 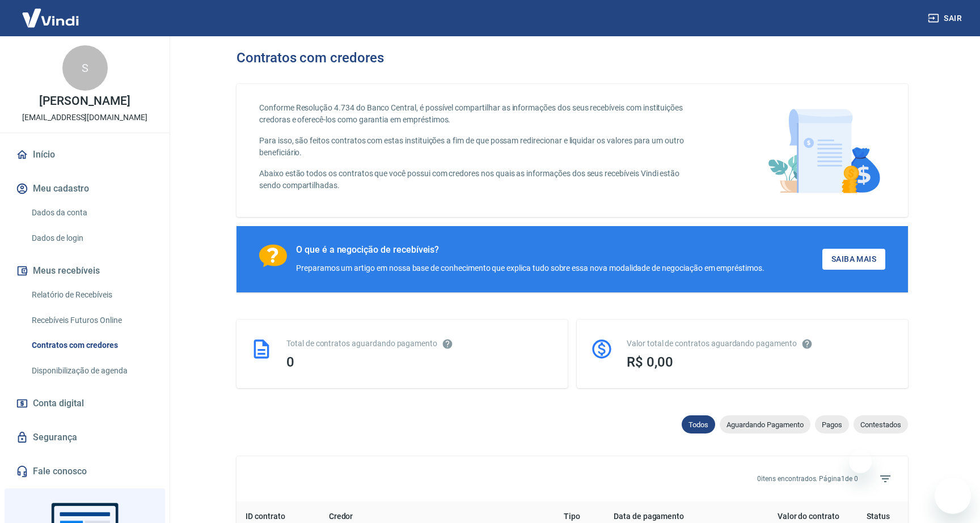 What do you see at coordinates (420, 343) in the screenshot?
I see `div: Total de contratos aguardando pagamento` at bounding box center [420, 343].